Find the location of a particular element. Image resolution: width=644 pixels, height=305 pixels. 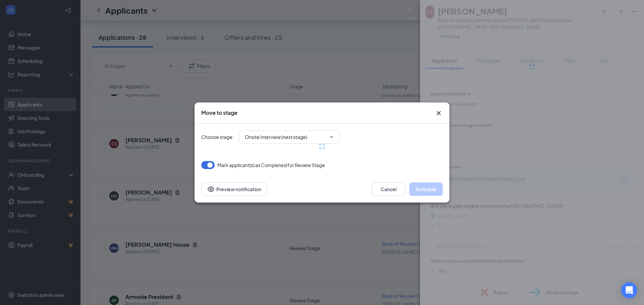

button: Schedule is located at coordinates (426, 189).